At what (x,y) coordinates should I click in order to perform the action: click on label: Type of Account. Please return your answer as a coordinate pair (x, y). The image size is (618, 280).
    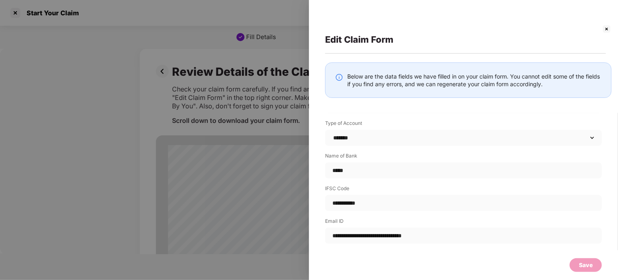
    Looking at the image, I should click on (463, 124).